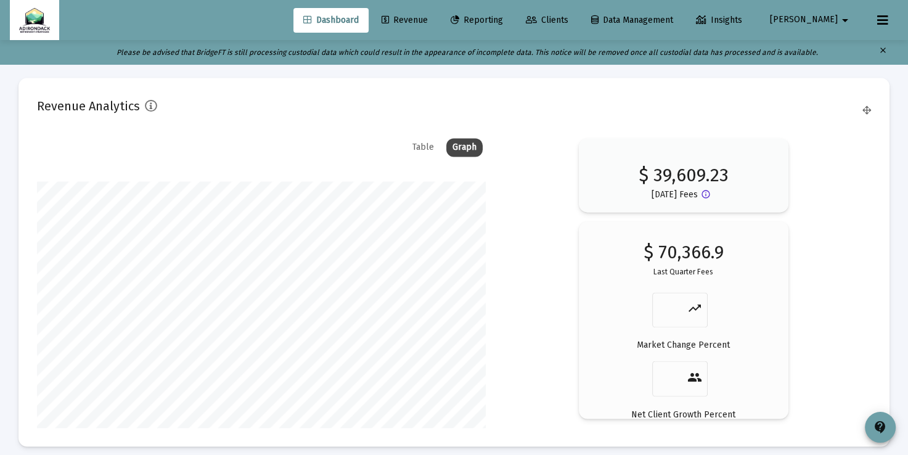 The image size is (908, 455). I want to click on p: $ 70,366.9, so click(683, 252).